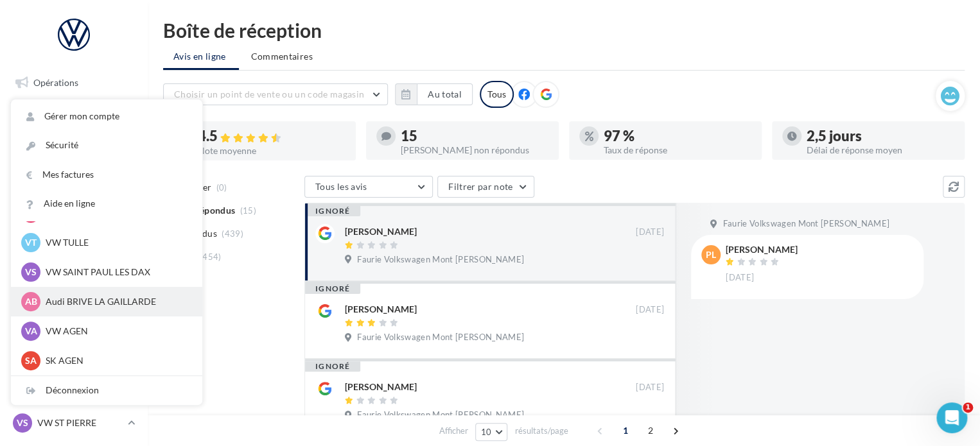 This screenshot has height=446, width=980. Describe the element at coordinates (222, 188) in the screenshot. I see `span: (0)` at that location.